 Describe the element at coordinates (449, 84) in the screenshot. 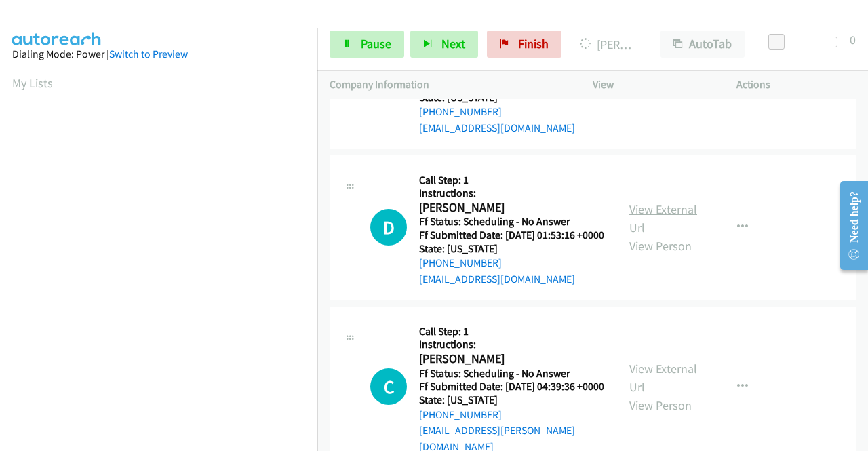

I see `p: Company Information` at that location.